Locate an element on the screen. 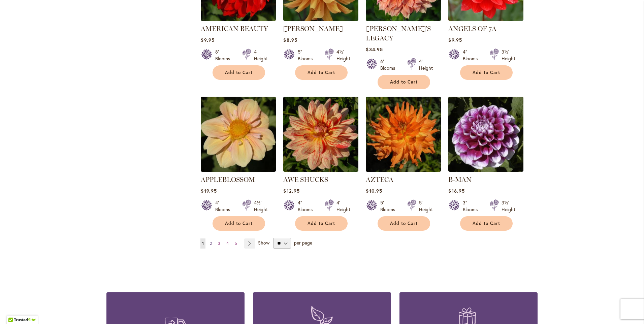  span: 4 is located at coordinates (228, 244).